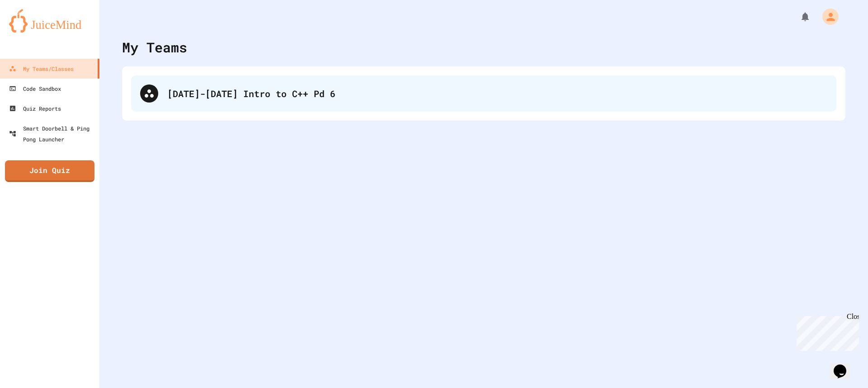 The width and height of the screenshot is (868, 388). What do you see at coordinates (798, 17) in the screenshot?
I see `div: My Notifications` at bounding box center [798, 17].